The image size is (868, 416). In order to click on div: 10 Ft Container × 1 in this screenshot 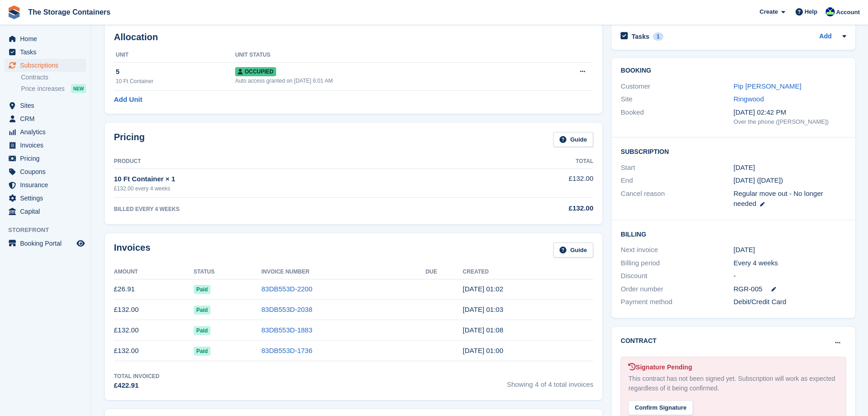, I will do `click(288, 179)`.